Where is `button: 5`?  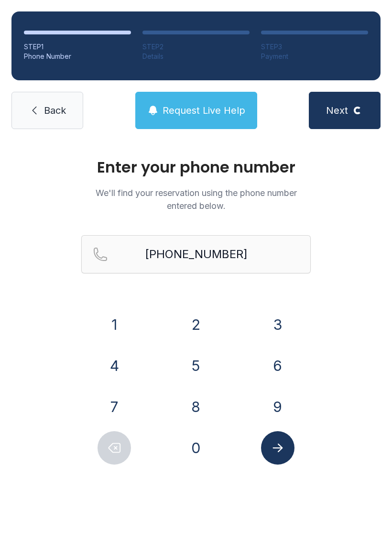
button: 5 is located at coordinates (196, 365).